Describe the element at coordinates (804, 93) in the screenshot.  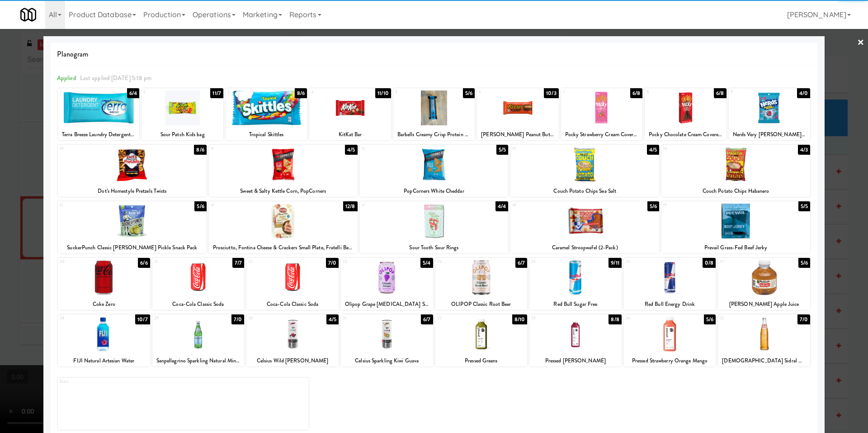
I see `div: 4/0` at that location.